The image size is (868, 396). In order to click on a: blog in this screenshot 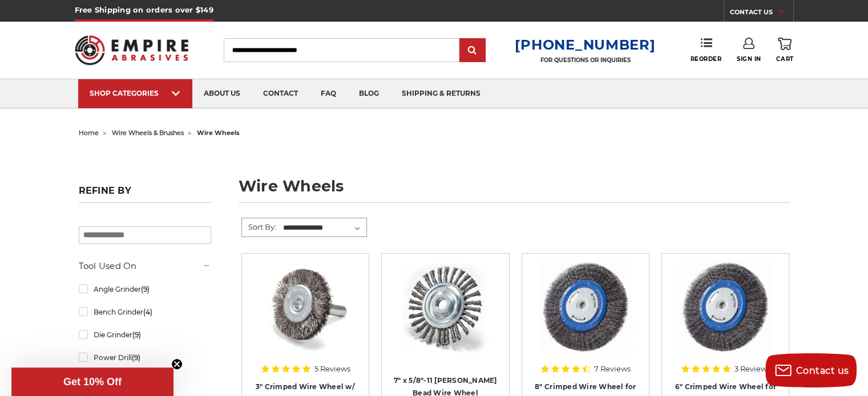, I will do `click(369, 94)`.